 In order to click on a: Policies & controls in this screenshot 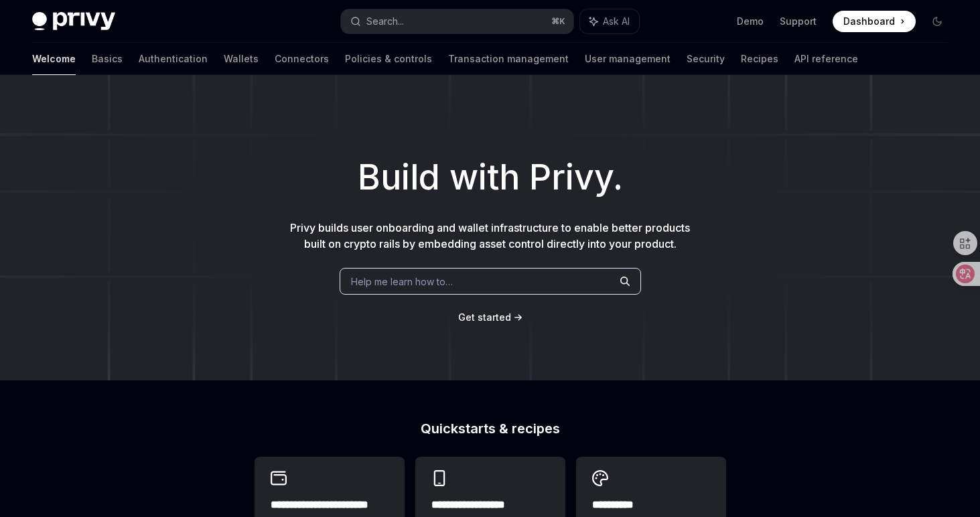, I will do `click(389, 59)`.